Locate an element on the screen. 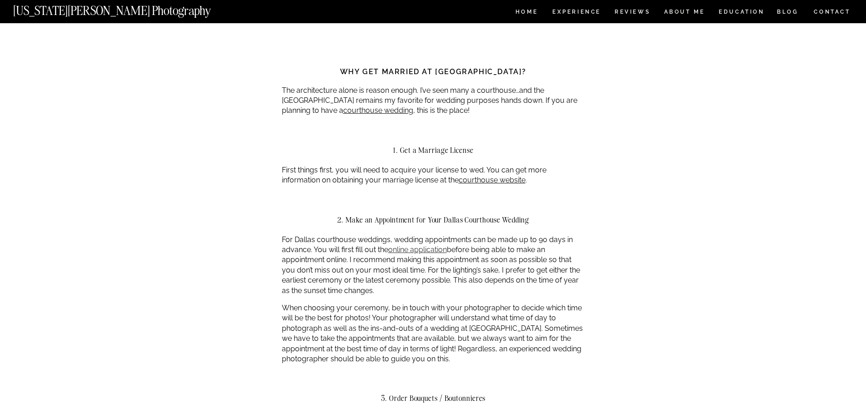 The height and width of the screenshot is (410, 866). nav: CONTACT is located at coordinates (832, 12).